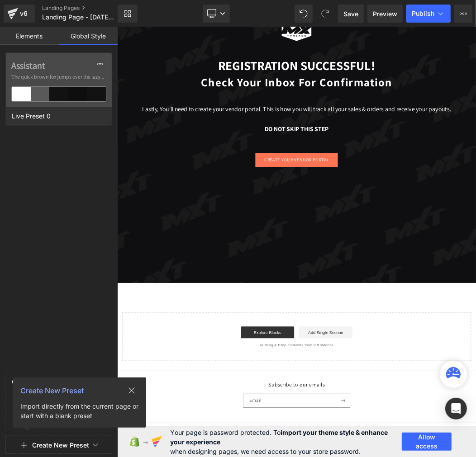 The height and width of the screenshot is (457, 476). Describe the element at coordinates (61, 445) in the screenshot. I see `button: Create New Preset` at that location.